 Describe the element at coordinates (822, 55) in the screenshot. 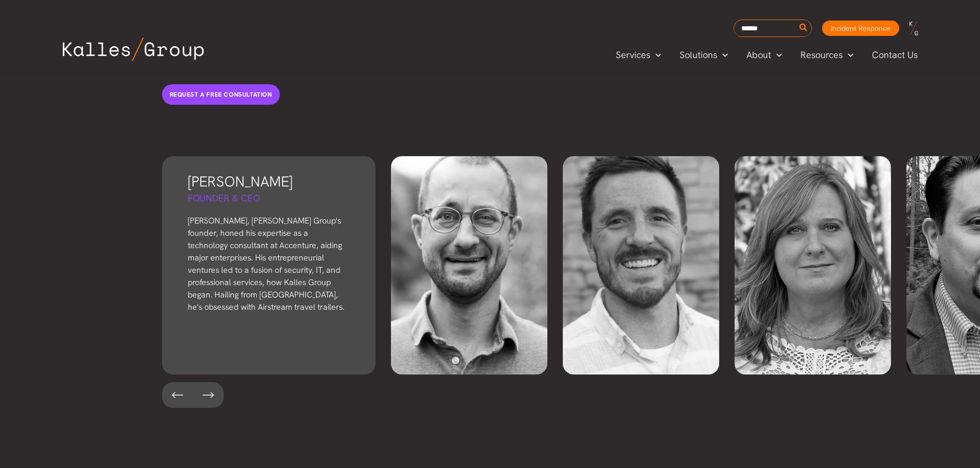

I see `span: Resources` at that location.